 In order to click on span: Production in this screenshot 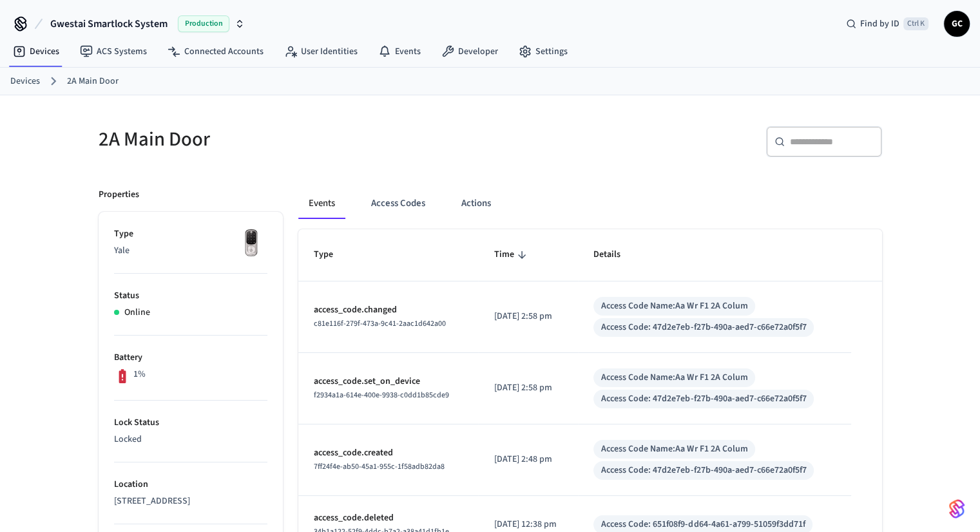, I will do `click(204, 24)`.